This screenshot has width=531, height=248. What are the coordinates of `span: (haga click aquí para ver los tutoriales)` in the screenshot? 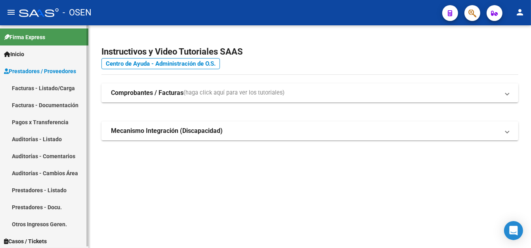 It's located at (234, 93).